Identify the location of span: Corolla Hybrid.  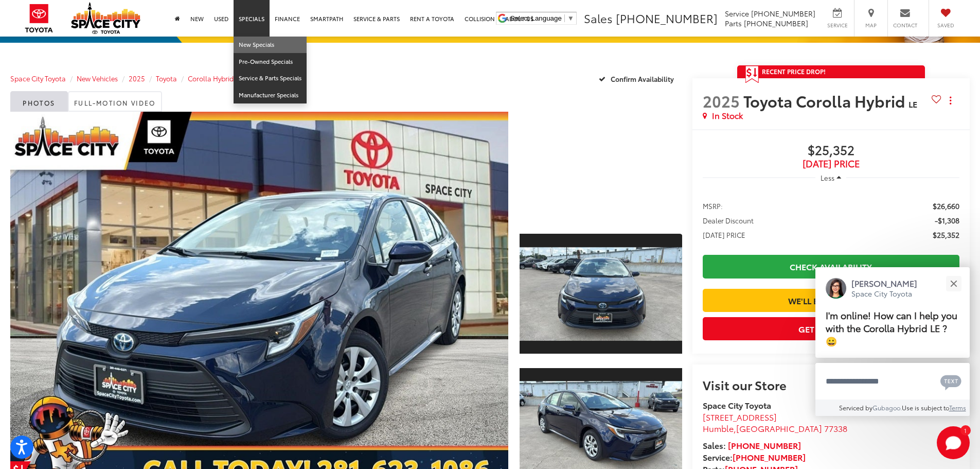
(211, 78).